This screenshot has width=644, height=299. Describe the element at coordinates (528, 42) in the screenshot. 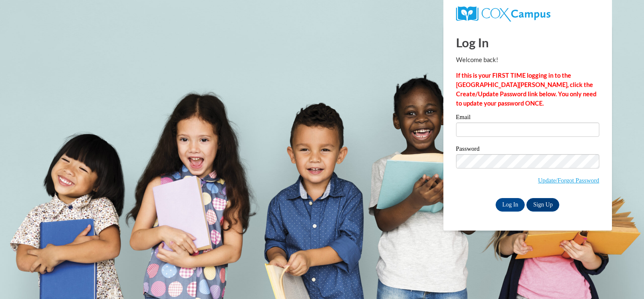

I see `h1: Log In` at that location.